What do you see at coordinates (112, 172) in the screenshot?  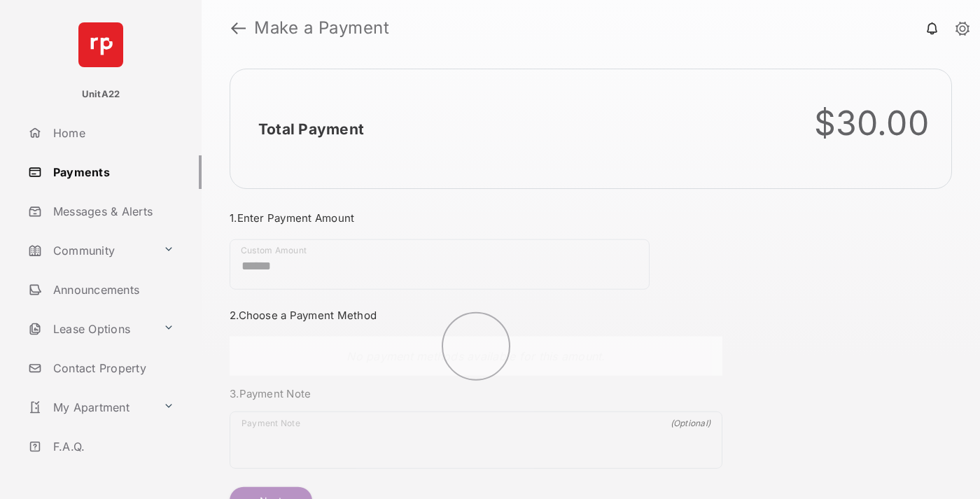 I see `a: Payments` at bounding box center [112, 172].